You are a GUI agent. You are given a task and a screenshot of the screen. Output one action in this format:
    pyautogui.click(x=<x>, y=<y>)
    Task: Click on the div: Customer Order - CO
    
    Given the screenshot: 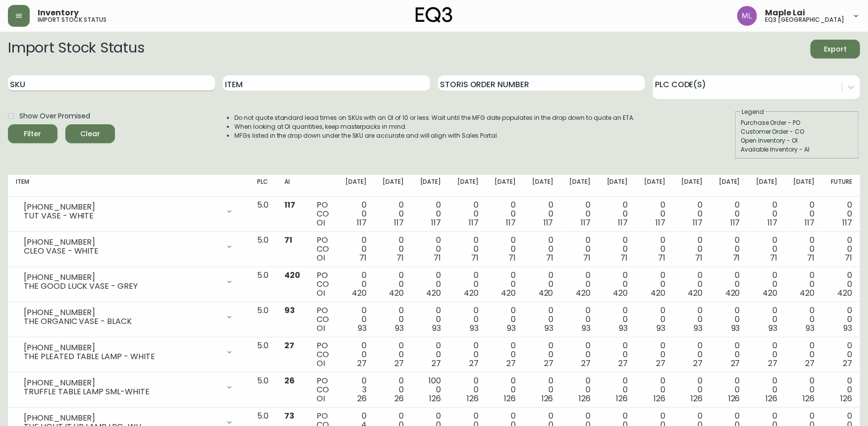 What is the action you would take?
    pyautogui.click(x=797, y=132)
    